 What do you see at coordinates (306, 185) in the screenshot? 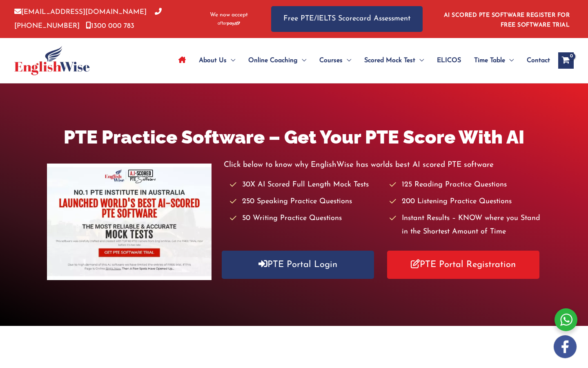
I see `li: 30X AI Scored Full Length Mock Tests` at bounding box center [306, 185].